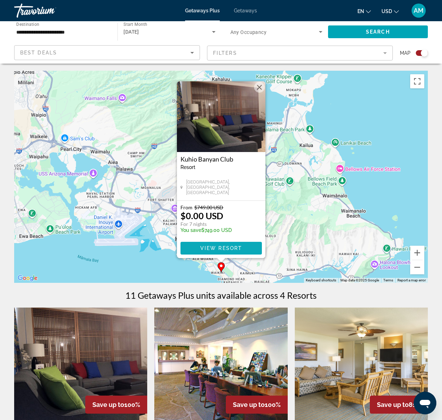 The width and height of the screenshot is (442, 420). Describe the element at coordinates (245, 11) in the screenshot. I see `a: Getaways` at that location.